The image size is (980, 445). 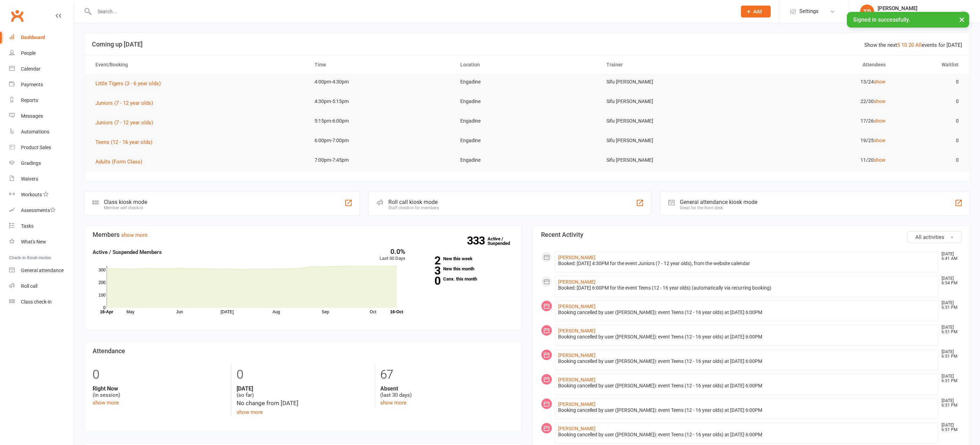 I want to click on a: 5, so click(x=899, y=45).